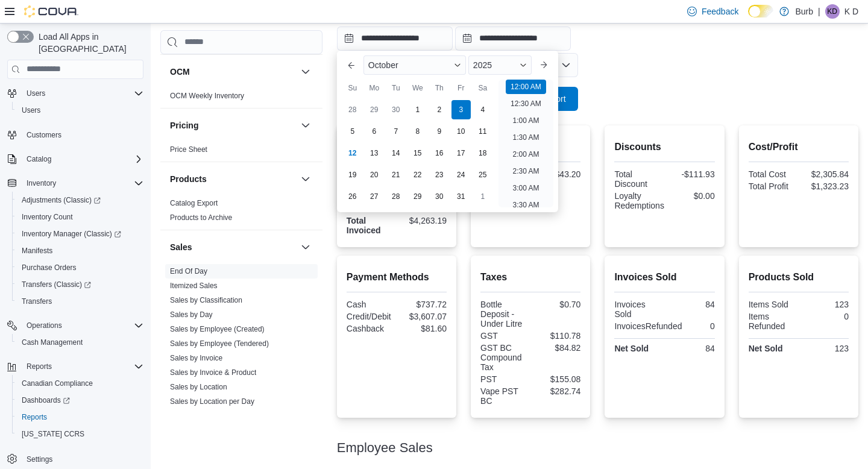  I want to click on a: Dashboards, so click(80, 400).